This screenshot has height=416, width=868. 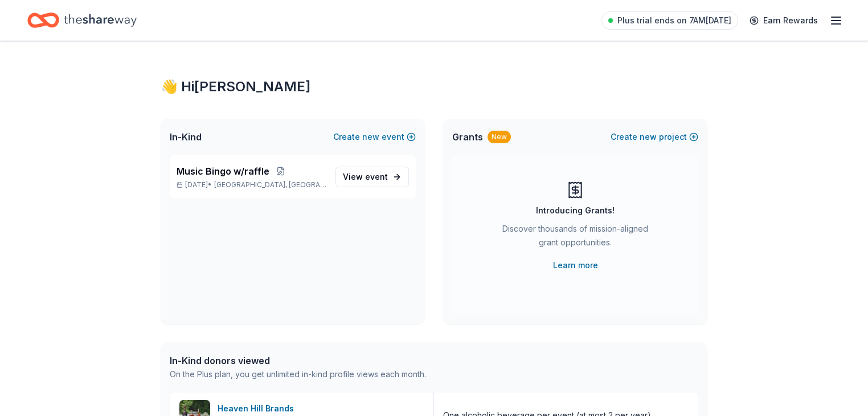 What do you see at coordinates (499, 136) in the screenshot?
I see `div: New` at bounding box center [499, 136].